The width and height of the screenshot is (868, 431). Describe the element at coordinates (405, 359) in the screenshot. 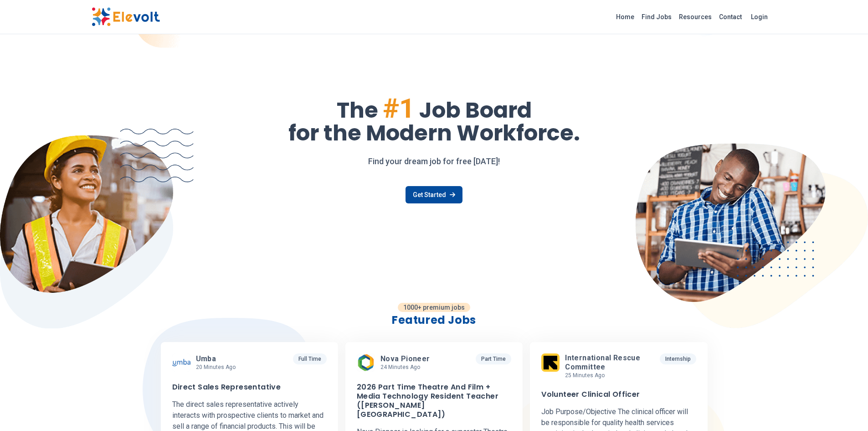

I see `span: Nova Pioneer` at that location.